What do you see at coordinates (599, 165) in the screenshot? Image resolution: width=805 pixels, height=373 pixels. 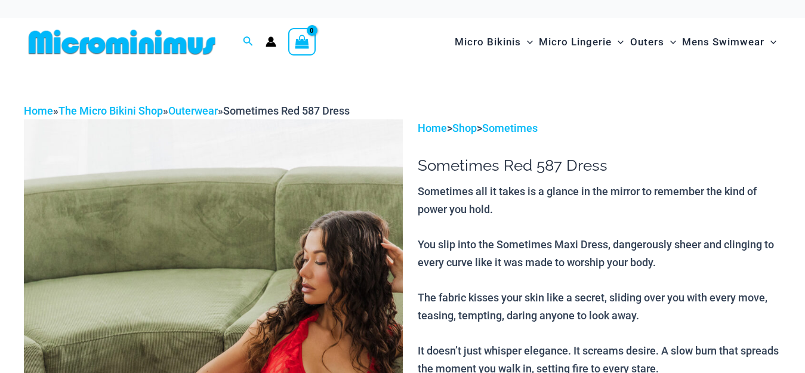 I see `h1: Sometimes Red 587 Dress` at bounding box center [599, 165].